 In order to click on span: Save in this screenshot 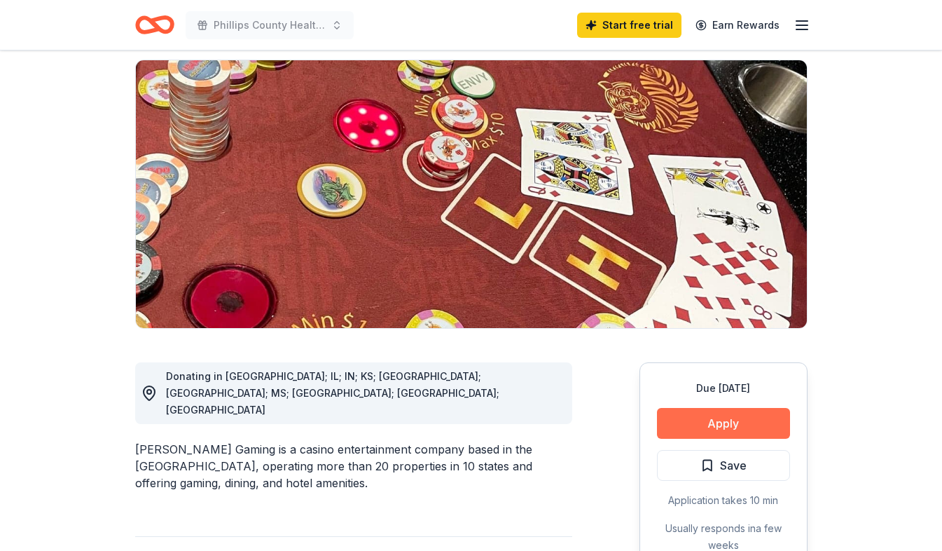, I will do `click(733, 465)`.